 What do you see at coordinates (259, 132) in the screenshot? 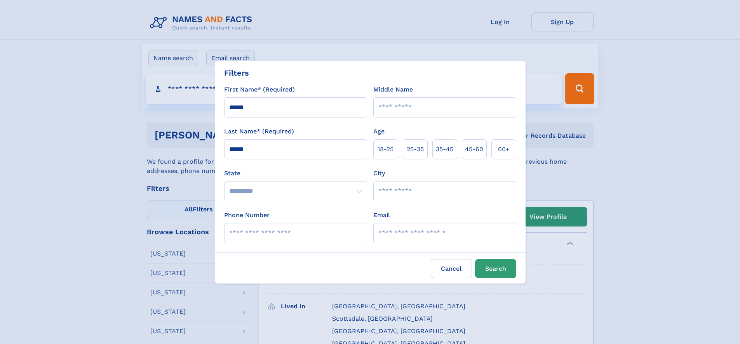
I see `label: Last Name* (Required)` at bounding box center [259, 132].